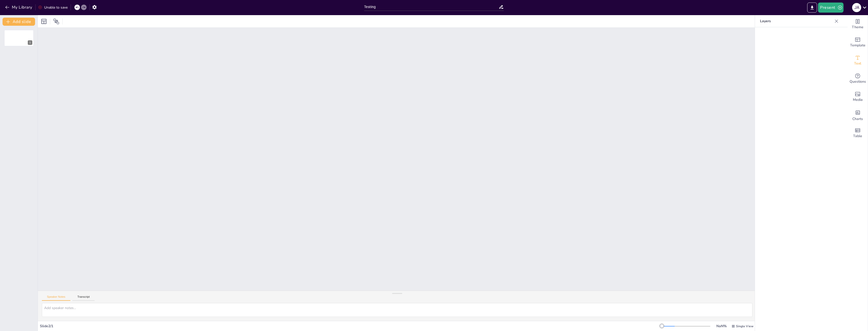 Image resolution: width=868 pixels, height=331 pixels. I want to click on div: NaN %, so click(721, 326).